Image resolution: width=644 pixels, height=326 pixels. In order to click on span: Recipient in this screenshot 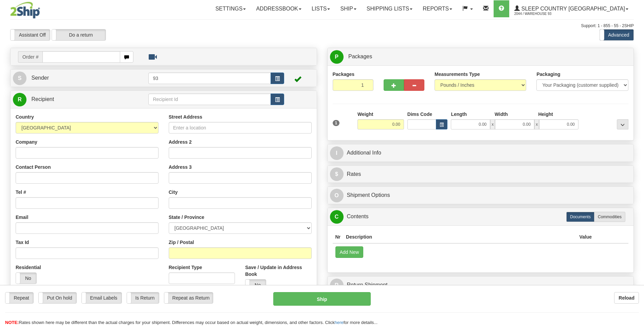, I will do `click(42, 99)`.